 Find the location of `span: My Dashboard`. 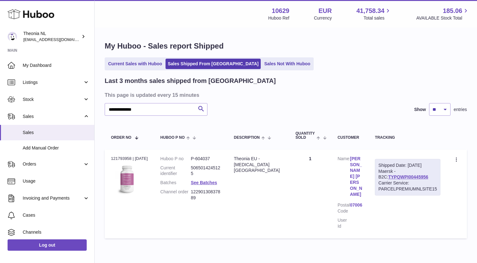

span: My Dashboard is located at coordinates (56, 65).